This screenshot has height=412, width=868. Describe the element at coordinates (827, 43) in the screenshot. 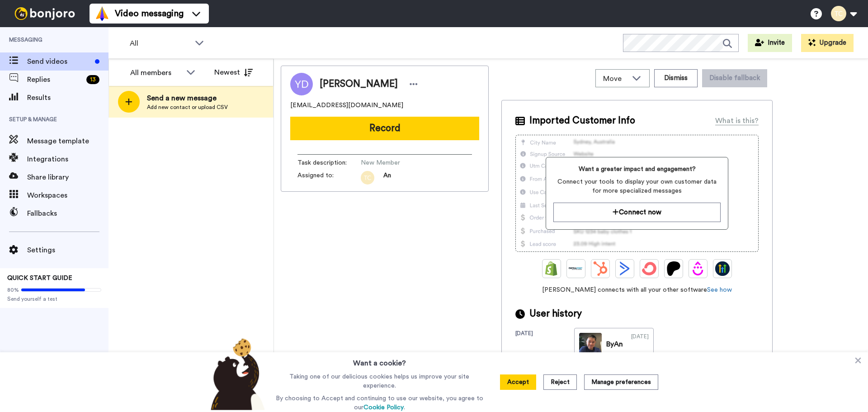

I see `button: Upgrade` at that location.